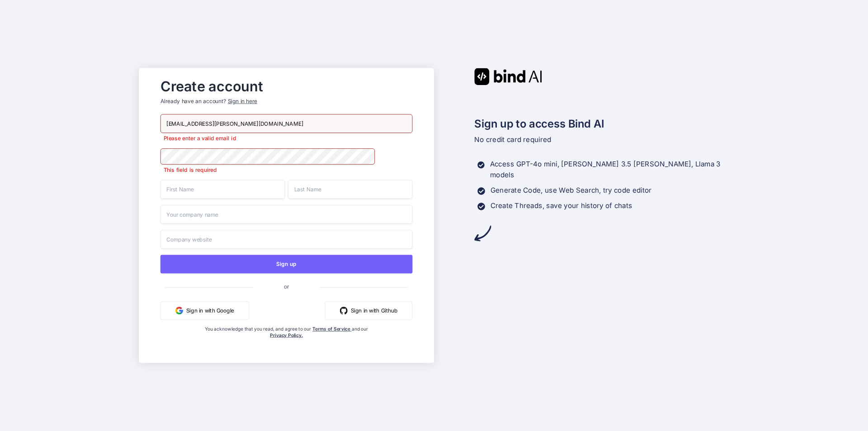 This screenshot has height=431, width=868. I want to click on a: Privacy Policy., so click(286, 334).